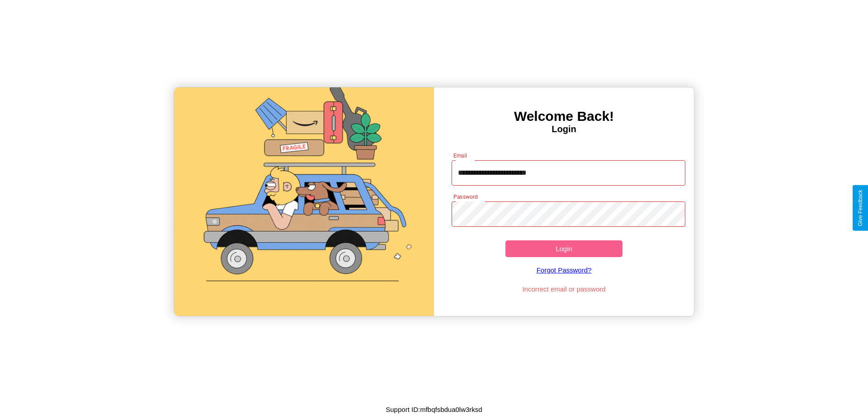 The image size is (868, 416). What do you see at coordinates (564, 249) in the screenshot?
I see `button: Login` at bounding box center [564, 249].